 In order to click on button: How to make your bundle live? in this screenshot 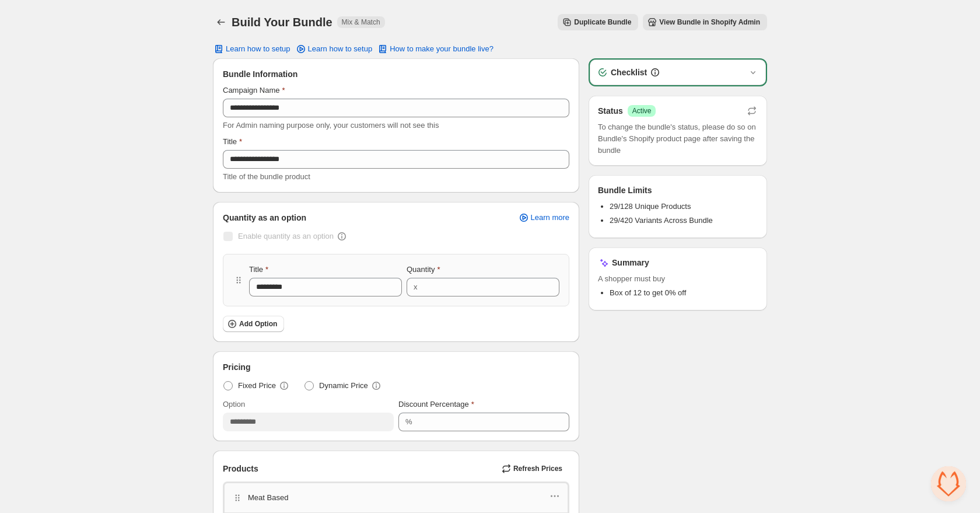, I will do `click(435, 49)`.